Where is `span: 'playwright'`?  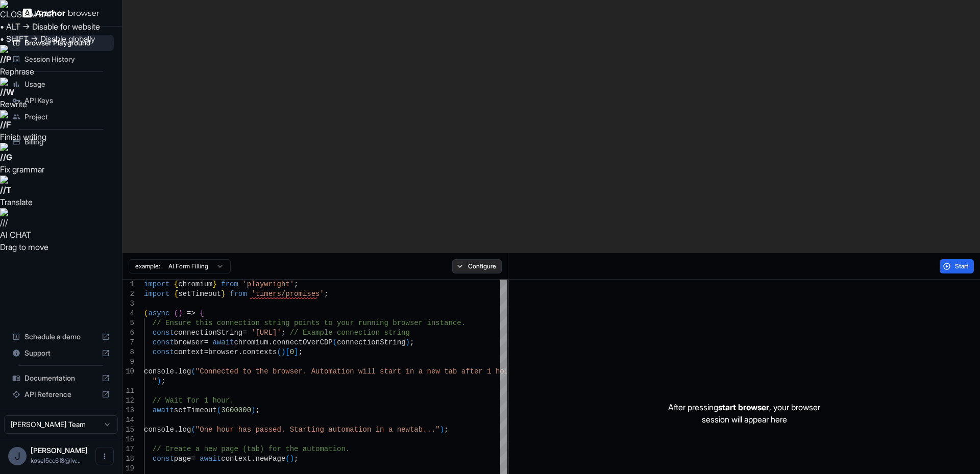
span: 'playwright' is located at coordinates (268, 284).